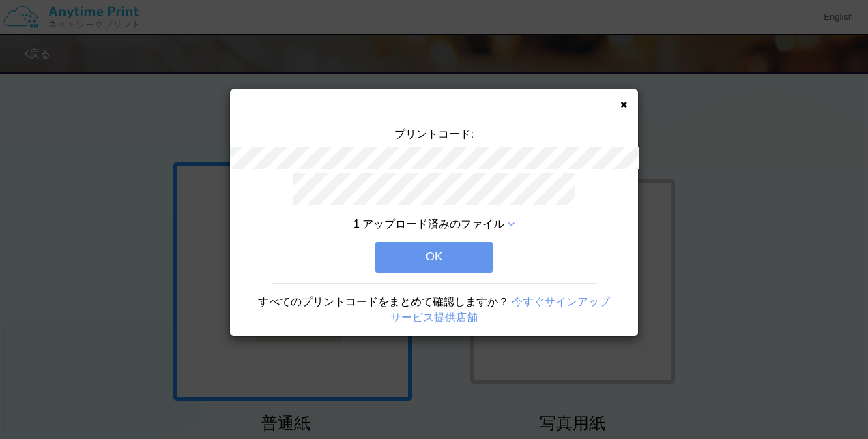 The image size is (868, 439). What do you see at coordinates (434, 134) in the screenshot?
I see `span: プリントコード:` at bounding box center [434, 134].